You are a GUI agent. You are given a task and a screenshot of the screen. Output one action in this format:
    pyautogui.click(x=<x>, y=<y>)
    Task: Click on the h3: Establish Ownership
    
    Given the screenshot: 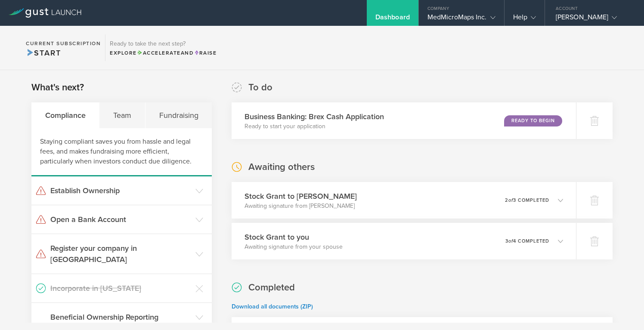 What is the action you would take?
    pyautogui.click(x=120, y=191)
    